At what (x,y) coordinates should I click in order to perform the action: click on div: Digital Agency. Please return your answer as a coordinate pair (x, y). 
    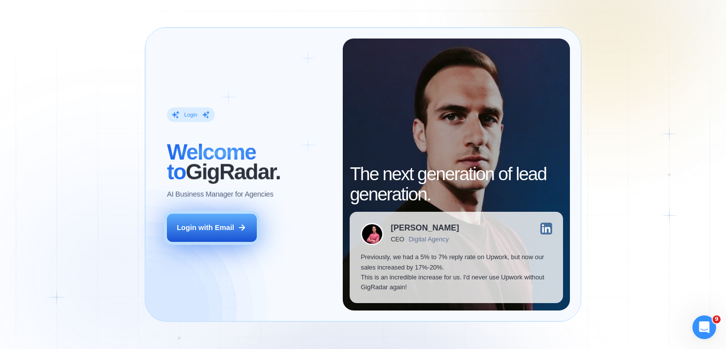
    Looking at the image, I should click on (429, 240).